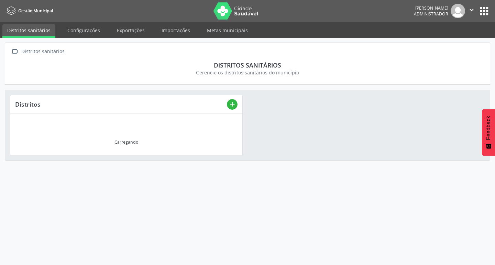  I want to click on div: Carregando, so click(126, 142).